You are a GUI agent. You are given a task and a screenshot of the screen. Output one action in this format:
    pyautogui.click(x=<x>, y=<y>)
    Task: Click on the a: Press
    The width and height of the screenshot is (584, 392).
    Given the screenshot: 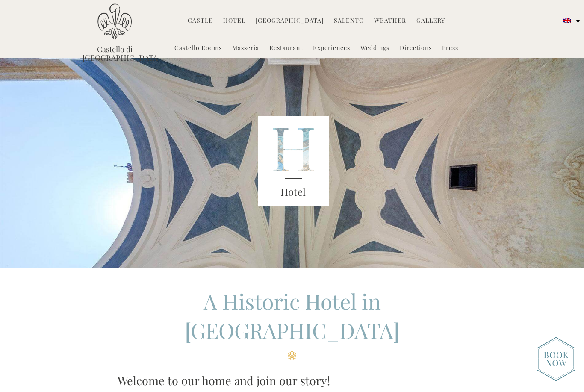 What is the action you would take?
    pyautogui.click(x=450, y=48)
    